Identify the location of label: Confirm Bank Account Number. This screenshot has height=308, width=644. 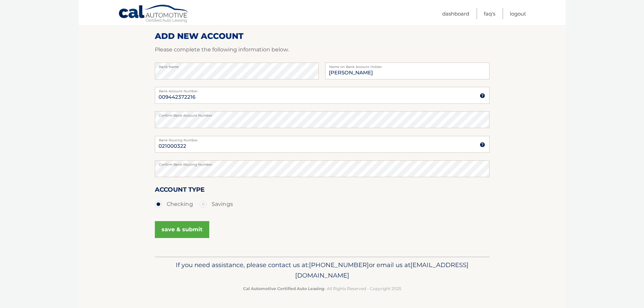
(322, 114).